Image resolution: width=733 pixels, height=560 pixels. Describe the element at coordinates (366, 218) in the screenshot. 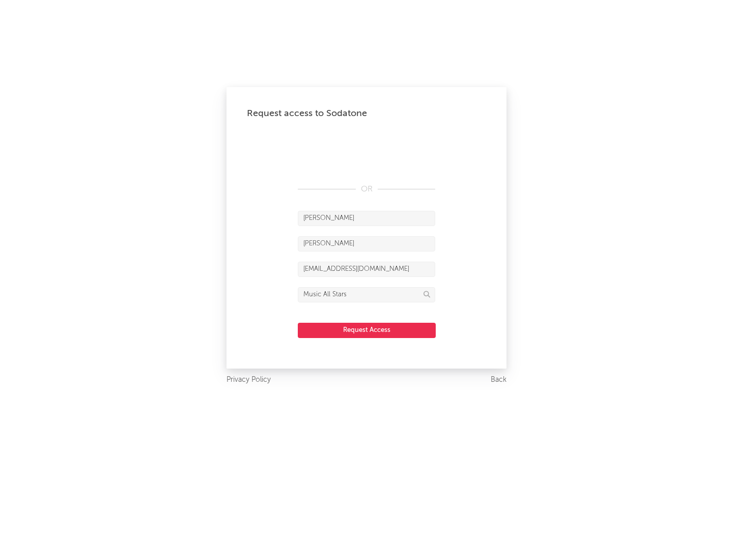

I see `input: First Name` at that location.